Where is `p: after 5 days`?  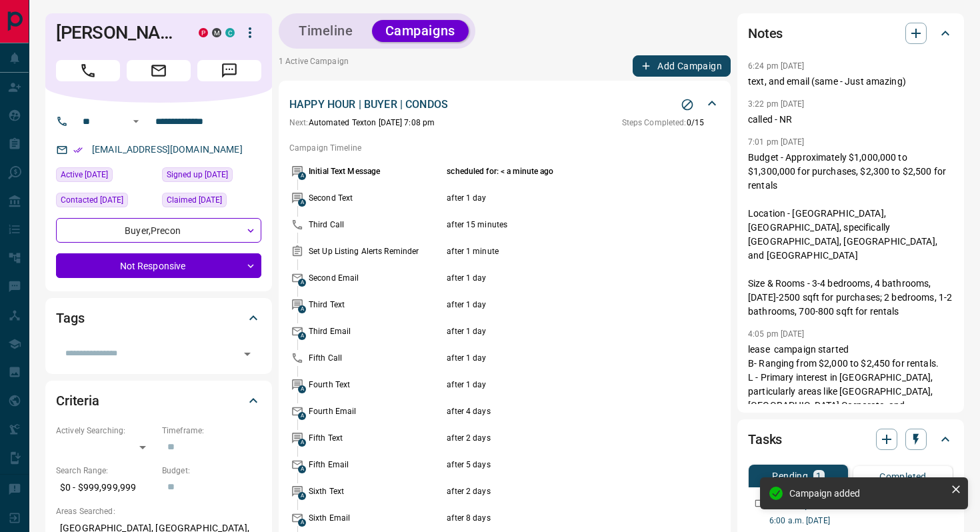
p: after 5 days is located at coordinates (559, 464).